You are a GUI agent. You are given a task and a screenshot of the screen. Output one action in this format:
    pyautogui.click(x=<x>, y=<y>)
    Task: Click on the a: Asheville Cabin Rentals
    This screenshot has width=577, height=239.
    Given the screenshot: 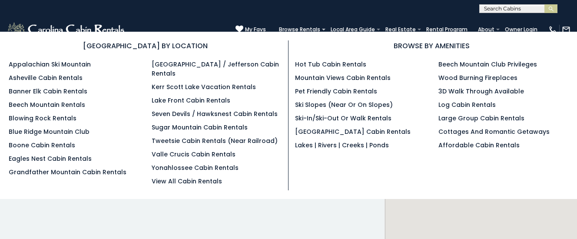 What is the action you would take?
    pyautogui.click(x=46, y=78)
    